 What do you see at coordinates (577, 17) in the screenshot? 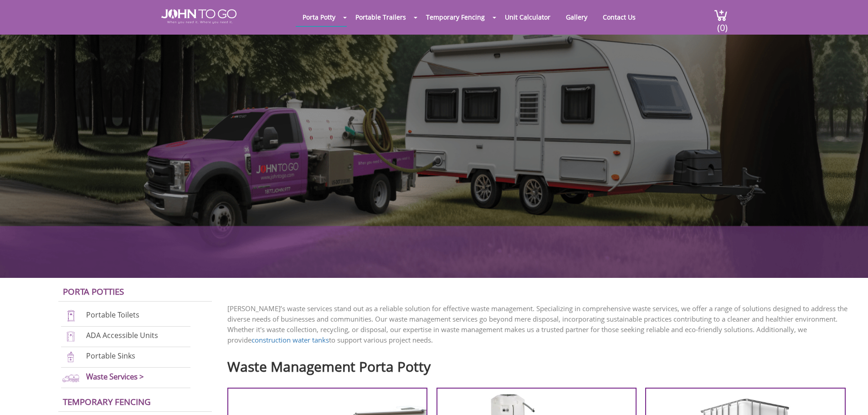
I see `a: Gallery` at bounding box center [577, 17].